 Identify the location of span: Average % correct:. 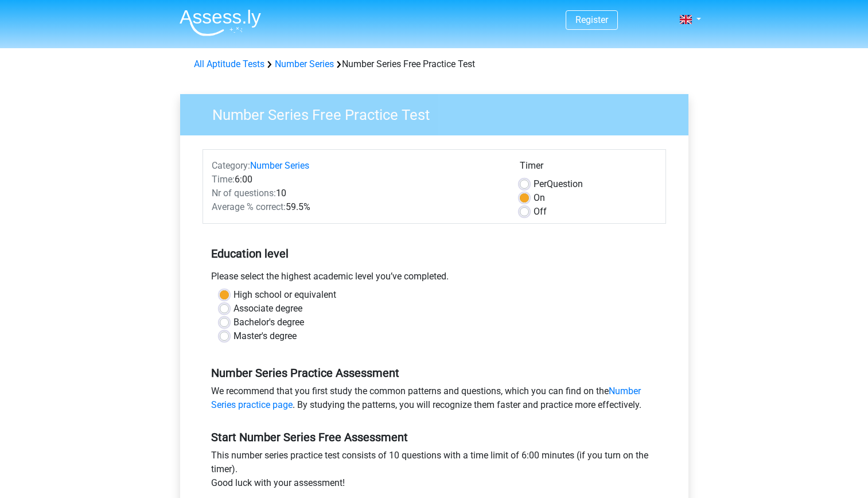
(248, 206).